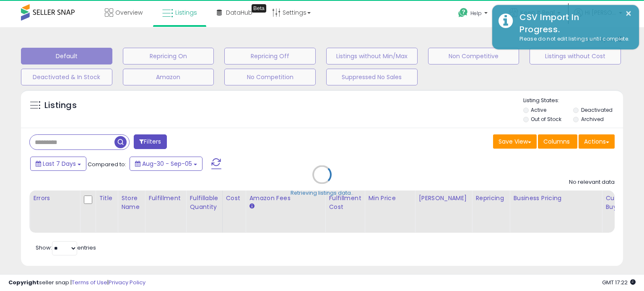 The height and width of the screenshot is (291, 644). Describe the element at coordinates (573, 23) in the screenshot. I see `div: CSV Import In Progress.` at that location.